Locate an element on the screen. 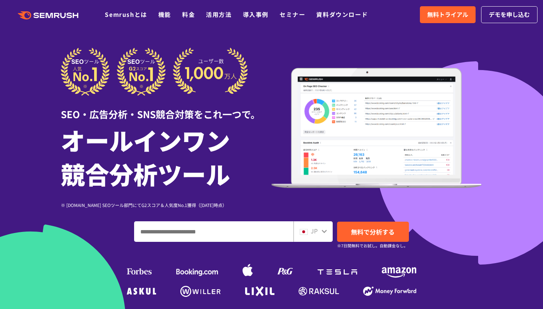  span: 無料で分析する is located at coordinates (373, 231).